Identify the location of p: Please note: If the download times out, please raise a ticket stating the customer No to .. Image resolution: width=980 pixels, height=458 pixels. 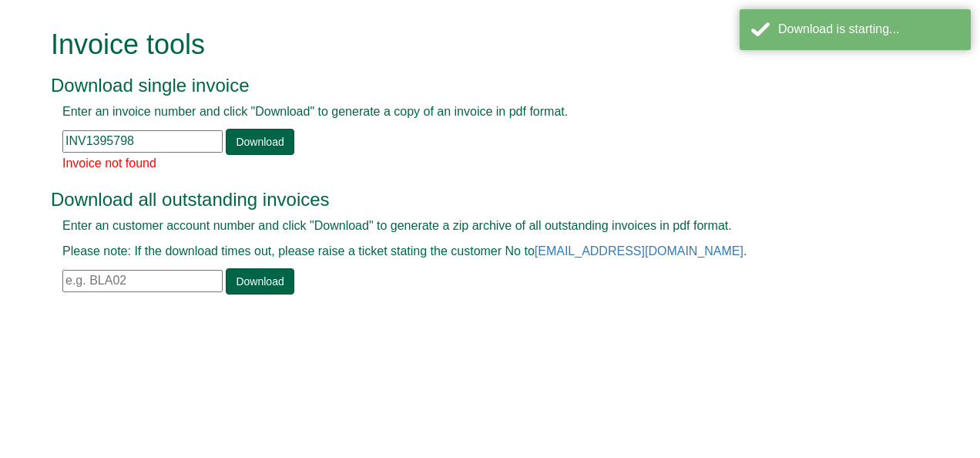
(472, 252).